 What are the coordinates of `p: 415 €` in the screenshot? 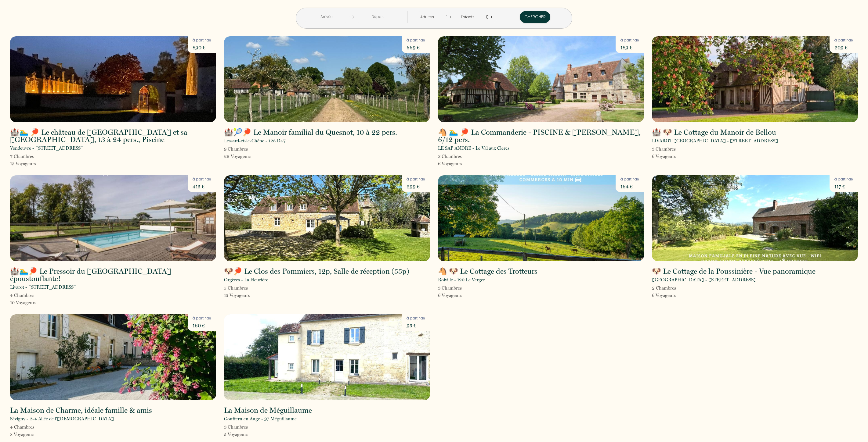 It's located at (202, 186).